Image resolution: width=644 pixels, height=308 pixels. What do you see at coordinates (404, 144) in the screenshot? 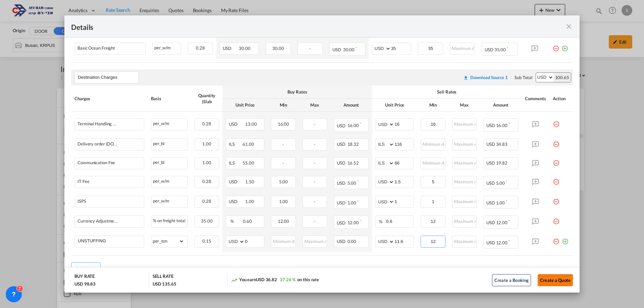
I see `input: 116` at bounding box center [404, 144].